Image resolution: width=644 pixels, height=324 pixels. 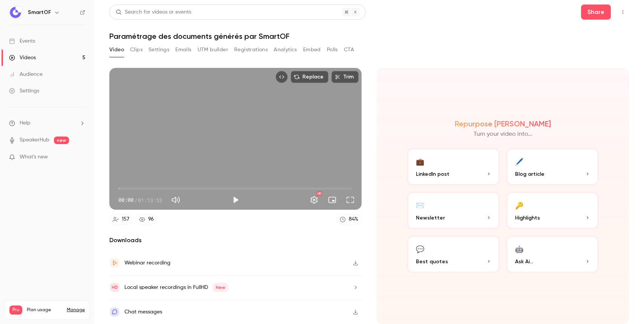 I want to click on span: New, so click(x=220, y=287).